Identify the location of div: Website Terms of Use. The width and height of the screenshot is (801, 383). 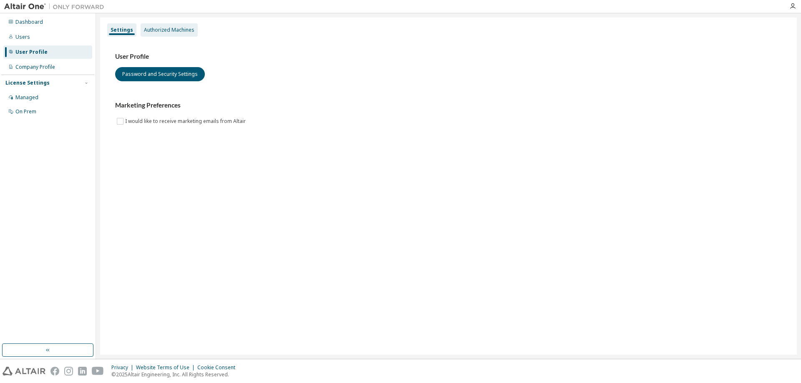
(166, 368).